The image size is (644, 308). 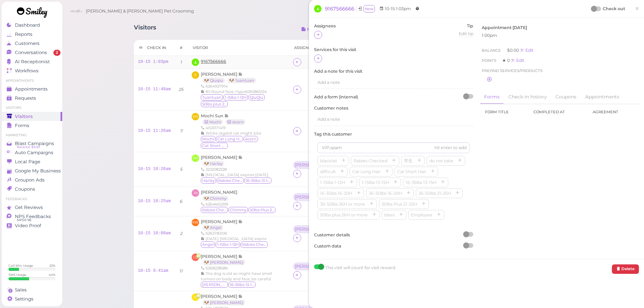 I want to click on span: $0.00, so click(x=514, y=50).